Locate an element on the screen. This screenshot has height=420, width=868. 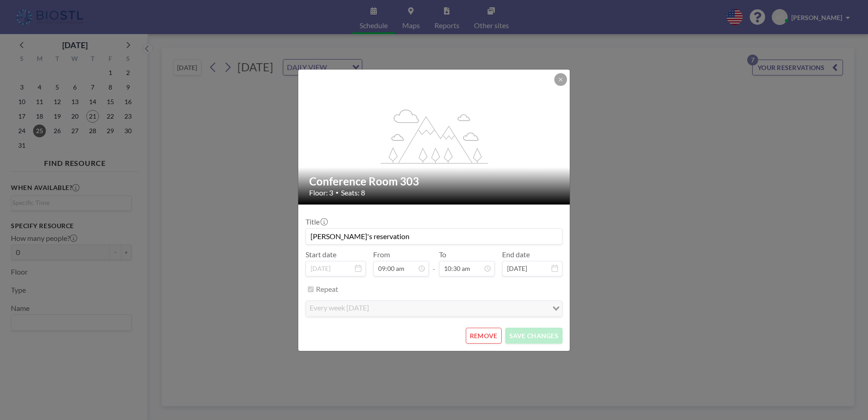
span: Floor: 3 is located at coordinates (321, 192).